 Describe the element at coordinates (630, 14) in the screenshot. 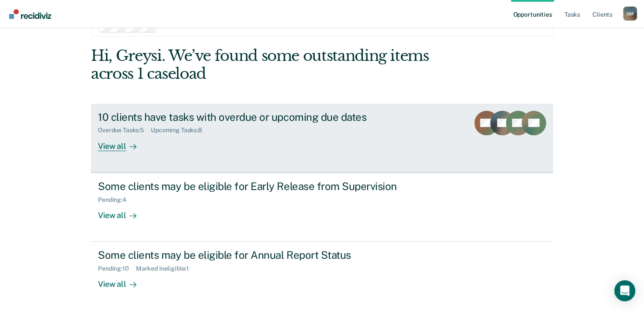

I see `button: Profile dropdown button` at that location.